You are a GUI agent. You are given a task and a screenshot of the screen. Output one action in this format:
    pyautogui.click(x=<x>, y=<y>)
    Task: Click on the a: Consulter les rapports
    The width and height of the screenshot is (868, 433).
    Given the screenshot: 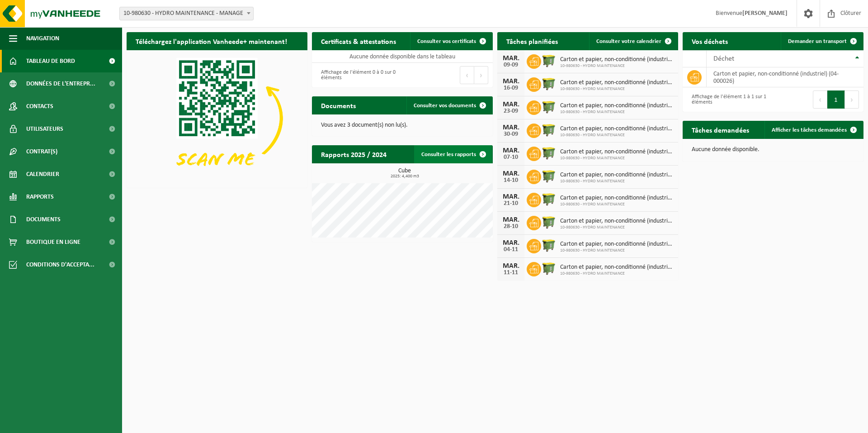 What is the action you would take?
    pyautogui.click(x=453, y=154)
    